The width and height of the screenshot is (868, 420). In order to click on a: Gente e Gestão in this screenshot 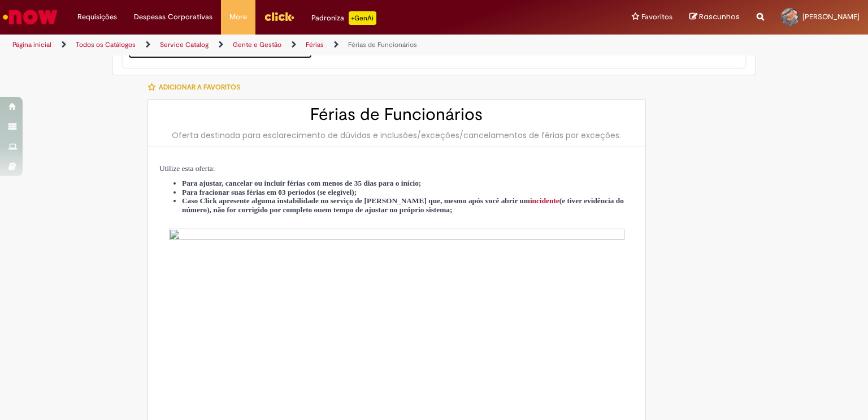, I will do `click(257, 45)`.